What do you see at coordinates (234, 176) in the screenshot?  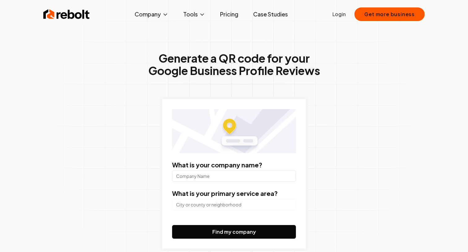 I see `input: Company Name` at bounding box center [234, 176].